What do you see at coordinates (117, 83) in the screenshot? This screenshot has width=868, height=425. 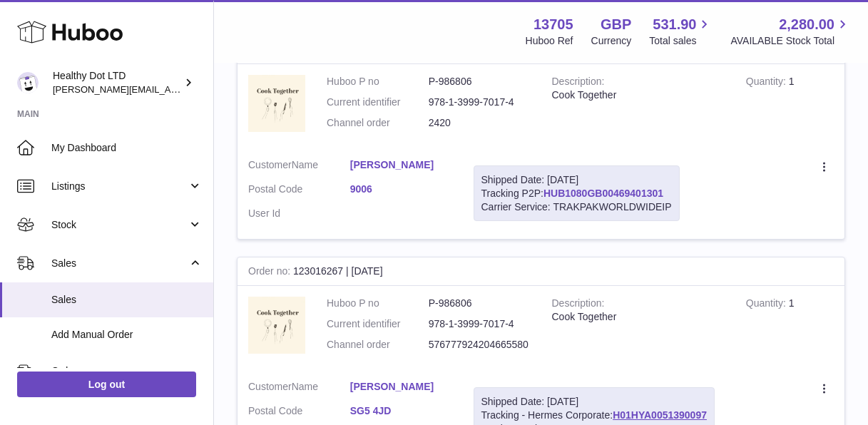 I see `div: Healthy Dot LTD` at bounding box center [117, 83].